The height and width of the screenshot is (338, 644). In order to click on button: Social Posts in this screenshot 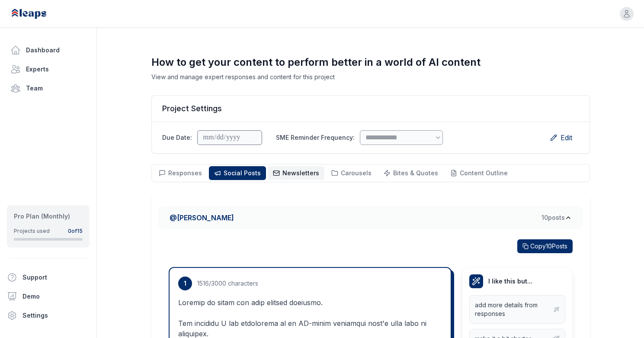, I will do `click(237, 173)`.